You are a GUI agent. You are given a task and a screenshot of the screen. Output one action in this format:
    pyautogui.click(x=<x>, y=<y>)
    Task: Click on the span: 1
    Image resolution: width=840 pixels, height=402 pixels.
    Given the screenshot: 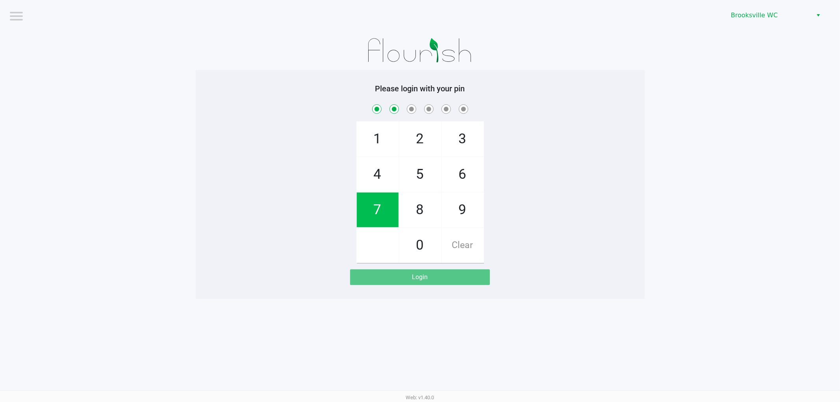 What is the action you would take?
    pyautogui.click(x=378, y=139)
    